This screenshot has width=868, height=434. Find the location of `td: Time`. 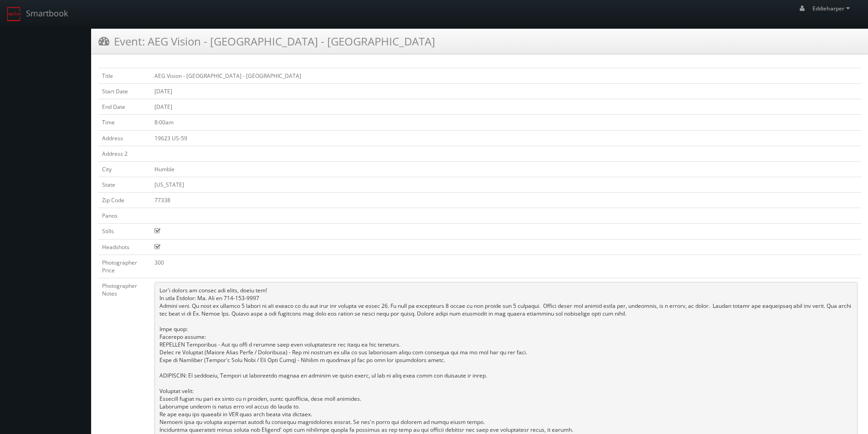

td: Time is located at coordinates (125, 123).